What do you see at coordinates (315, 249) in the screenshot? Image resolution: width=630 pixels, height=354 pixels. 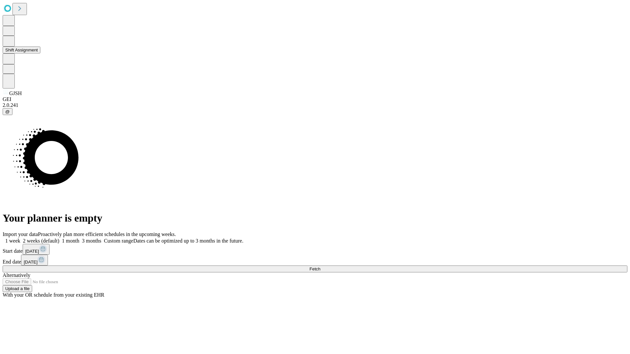 I see `div: Start date` at bounding box center [315, 249].